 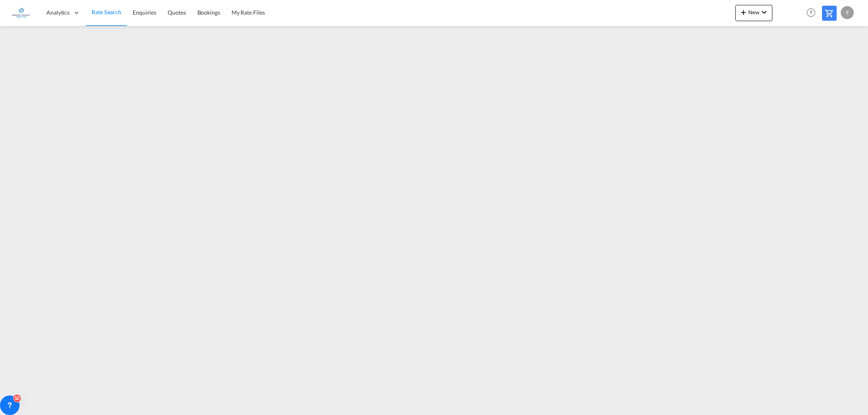 I want to click on span: Enquiries, so click(x=144, y=12).